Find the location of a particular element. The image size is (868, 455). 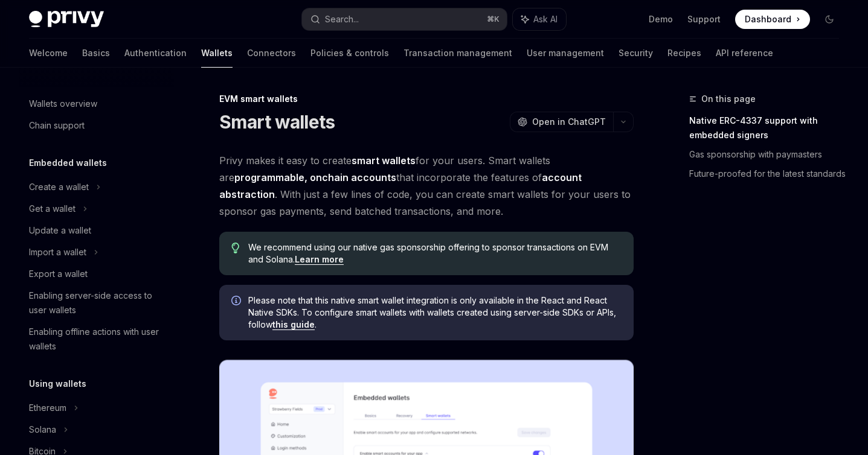

span: Ask AI is located at coordinates (545, 19).